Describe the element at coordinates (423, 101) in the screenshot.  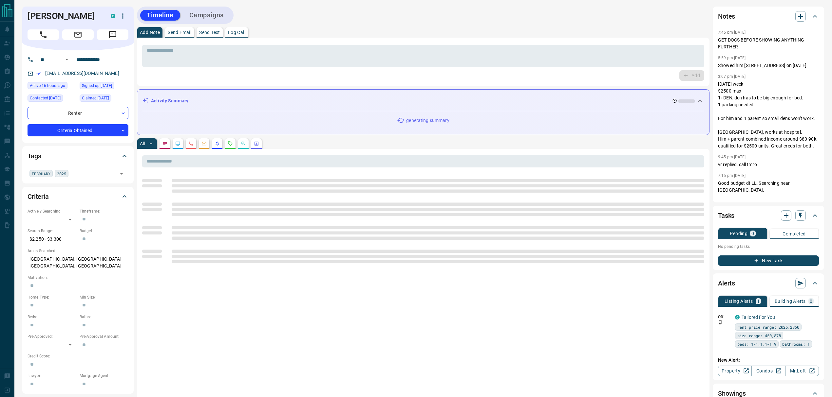
I see `div: Activity Summary` at that location.